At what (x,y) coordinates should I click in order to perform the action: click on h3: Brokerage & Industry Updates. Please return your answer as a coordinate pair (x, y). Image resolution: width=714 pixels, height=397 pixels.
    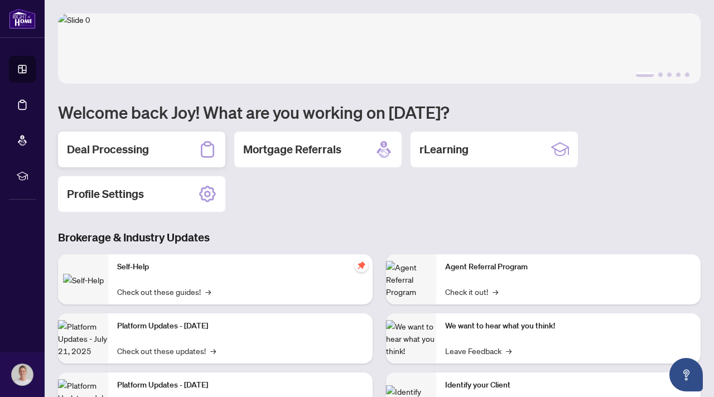
    Looking at the image, I should click on (380, 238).